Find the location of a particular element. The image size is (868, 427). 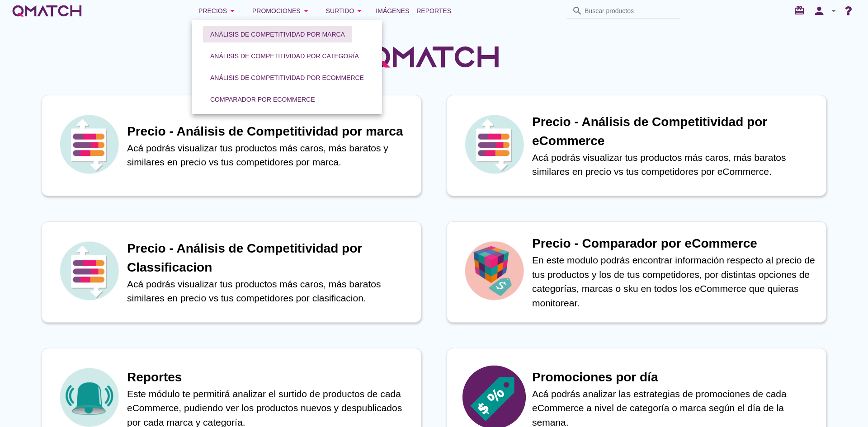

p: En este modulo podrás encontrar información respecto al precio de tus productos y los de tus comp... is located at coordinates (674, 282).